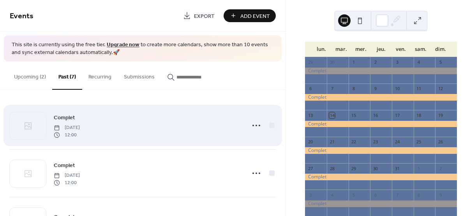  What do you see at coordinates (332, 142) in the screenshot?
I see `div: 21` at bounding box center [332, 142].